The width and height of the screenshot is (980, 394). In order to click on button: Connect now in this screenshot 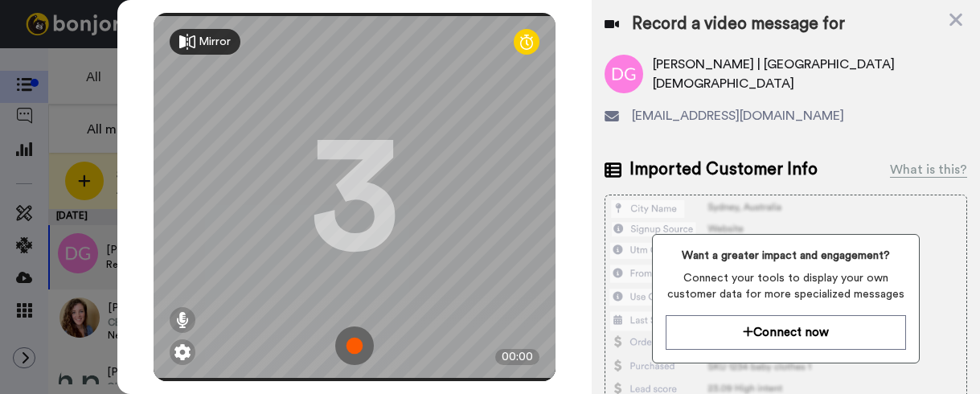, I will do `click(785, 332)`.